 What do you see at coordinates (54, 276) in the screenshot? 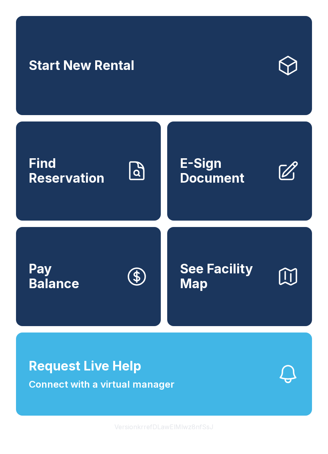
I see `span: Pay Balance` at bounding box center [54, 276].